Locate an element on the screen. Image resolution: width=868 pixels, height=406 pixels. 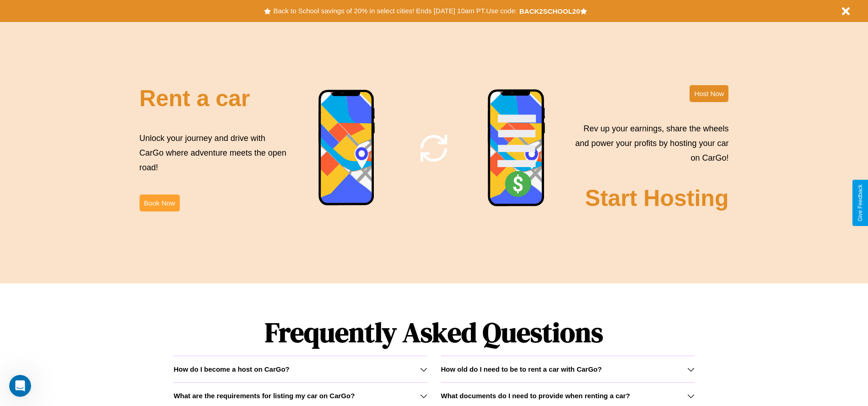
h3: How do I become a host on CarGo? is located at coordinates (231, 368).